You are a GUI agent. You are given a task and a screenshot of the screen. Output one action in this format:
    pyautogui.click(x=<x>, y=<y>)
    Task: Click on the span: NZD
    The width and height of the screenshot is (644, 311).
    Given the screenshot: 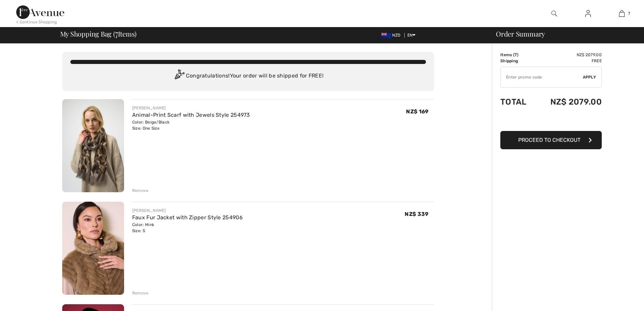 What is the action you would take?
    pyautogui.click(x=392, y=35)
    